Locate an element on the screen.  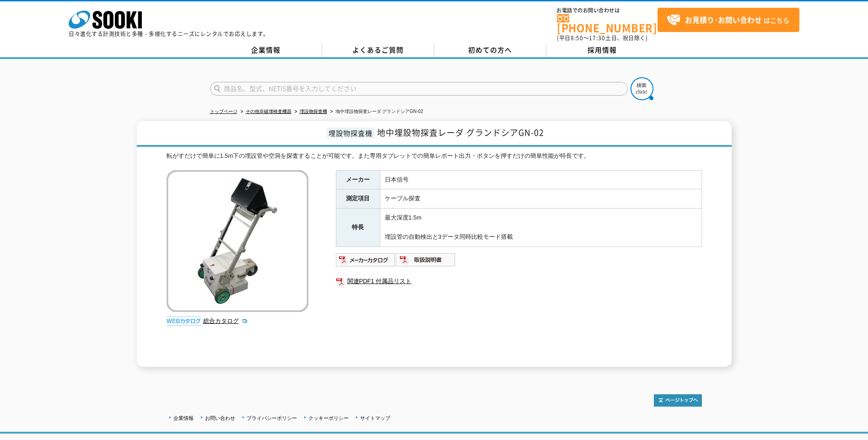
span: (平日 ～ 土日、祝日除く) is located at coordinates (602, 38).